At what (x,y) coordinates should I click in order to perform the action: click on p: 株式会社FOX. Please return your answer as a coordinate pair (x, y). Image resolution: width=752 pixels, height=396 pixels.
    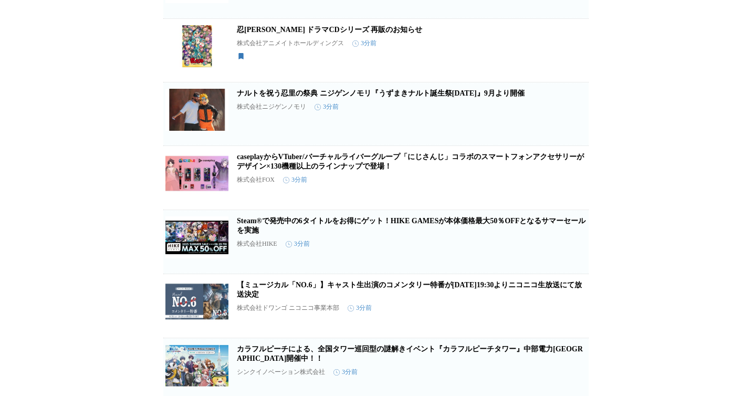
    Looking at the image, I should click on (256, 180).